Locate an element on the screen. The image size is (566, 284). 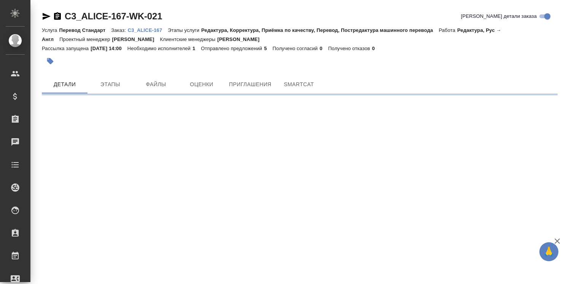
p: 5 is located at coordinates (268, 48).